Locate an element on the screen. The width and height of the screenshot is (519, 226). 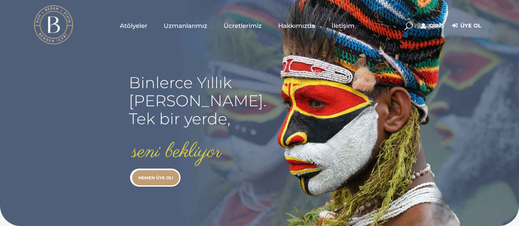
a: HEMEN ÜYE OL! is located at coordinates (155, 178).